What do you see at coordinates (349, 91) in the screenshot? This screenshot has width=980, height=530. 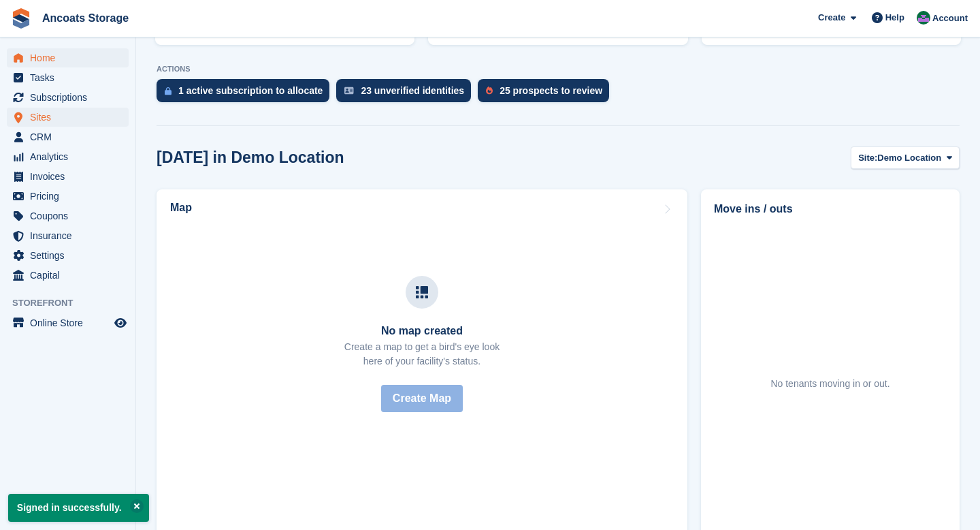 I see `img: verify_identity-adf6edd0f0f0b5bbfe63781bf79b02c33cf7c696d77639b501bdc392416b5a36.svg` at bounding box center [349, 91].